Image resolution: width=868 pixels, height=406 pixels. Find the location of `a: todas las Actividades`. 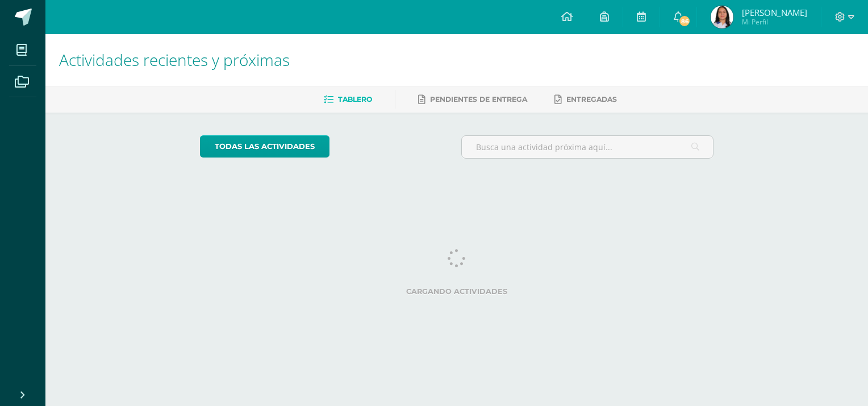

a: todas las Actividades is located at coordinates (265, 146).